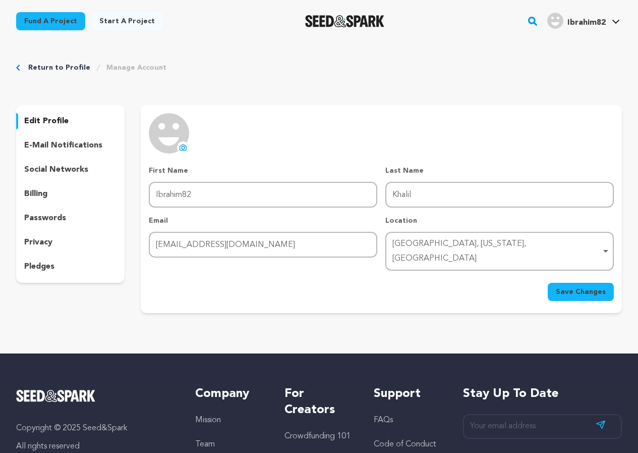 The width and height of the screenshot is (638, 453). Describe the element at coordinates (38, 242) in the screenshot. I see `p: privacy` at that location.